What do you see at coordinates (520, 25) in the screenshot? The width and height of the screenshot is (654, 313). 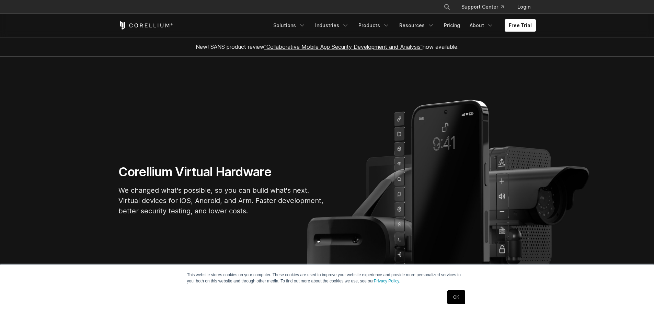 I see `a: Free Trial` at bounding box center [520, 25].